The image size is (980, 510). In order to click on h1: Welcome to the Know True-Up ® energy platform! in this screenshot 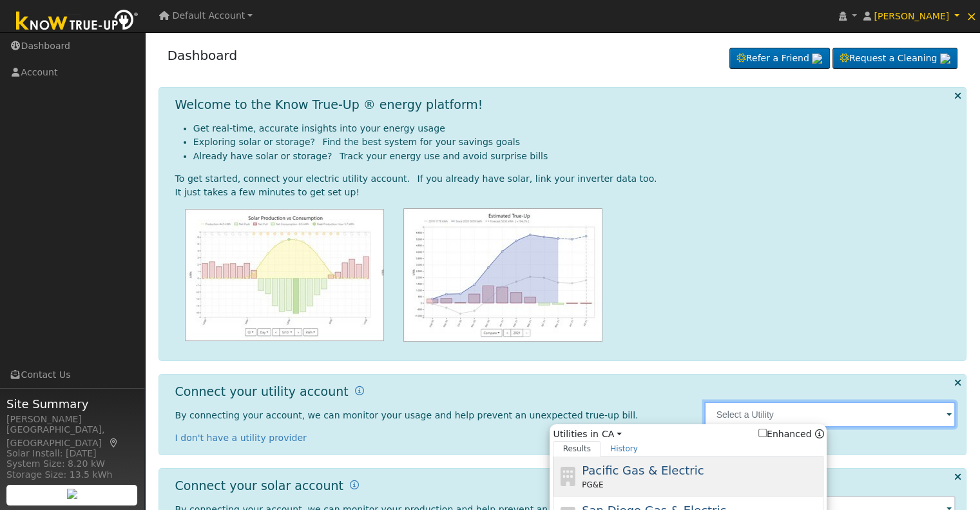, I will do `click(330, 104)`.